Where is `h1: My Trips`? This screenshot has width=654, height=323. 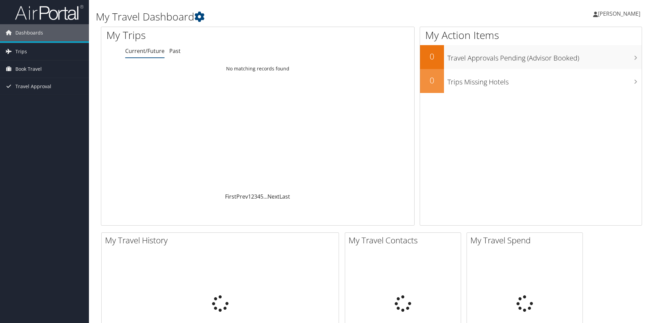
h1: My Trips is located at coordinates (193, 35).